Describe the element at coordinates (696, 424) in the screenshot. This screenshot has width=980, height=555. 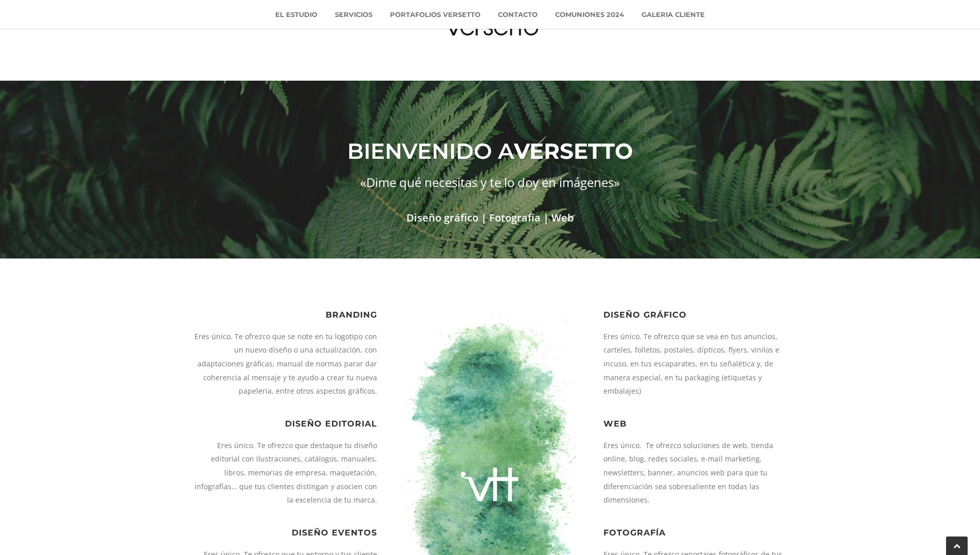
I see `h6: Web` at that location.